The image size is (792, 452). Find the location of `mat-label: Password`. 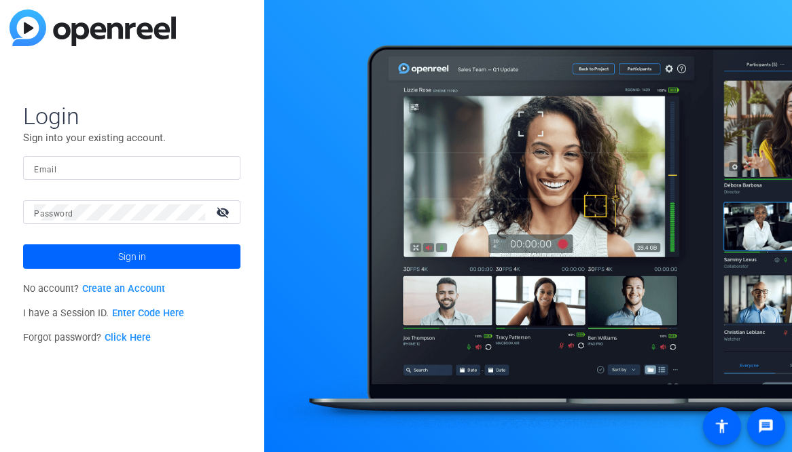

mat-label: Password is located at coordinates (53, 214).